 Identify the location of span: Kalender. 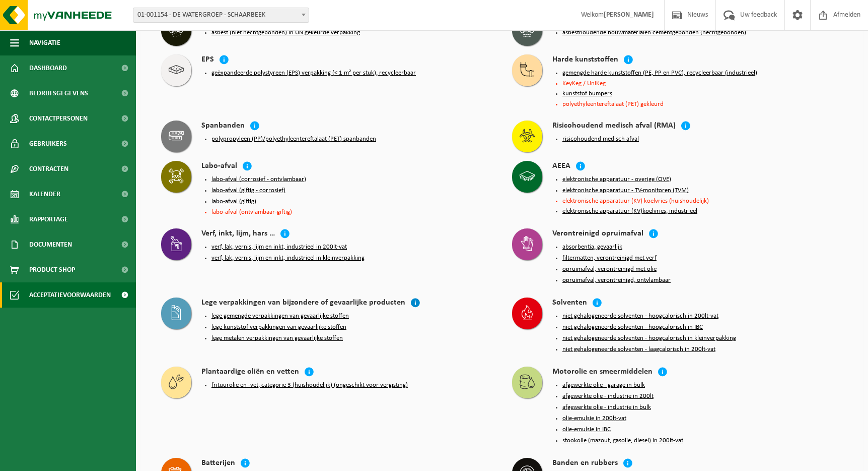
(45, 194).